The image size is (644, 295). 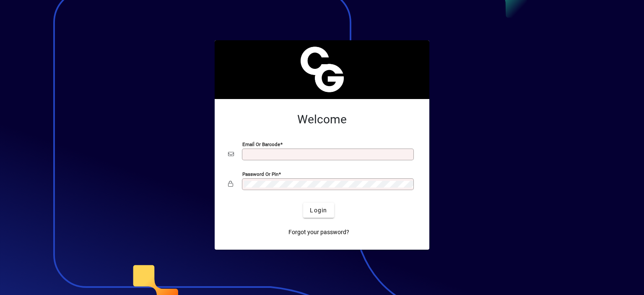 What do you see at coordinates (322, 120) in the screenshot?
I see `h2: Welcome` at bounding box center [322, 120].